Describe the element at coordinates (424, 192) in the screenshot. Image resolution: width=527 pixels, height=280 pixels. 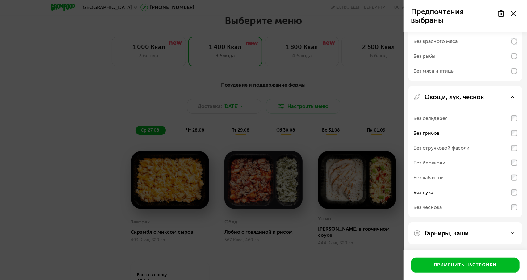
I see `div: Без лука` at that location.